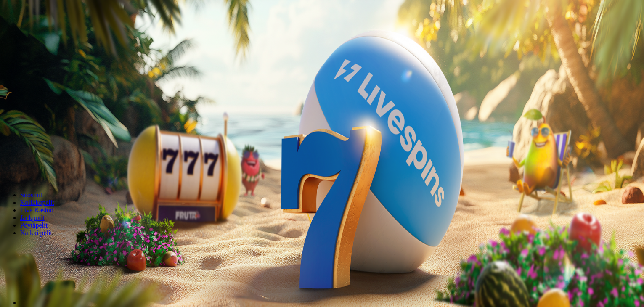 The image size is (644, 307). Describe the element at coordinates (31, 195) in the screenshot. I see `span: Suositut` at that location.